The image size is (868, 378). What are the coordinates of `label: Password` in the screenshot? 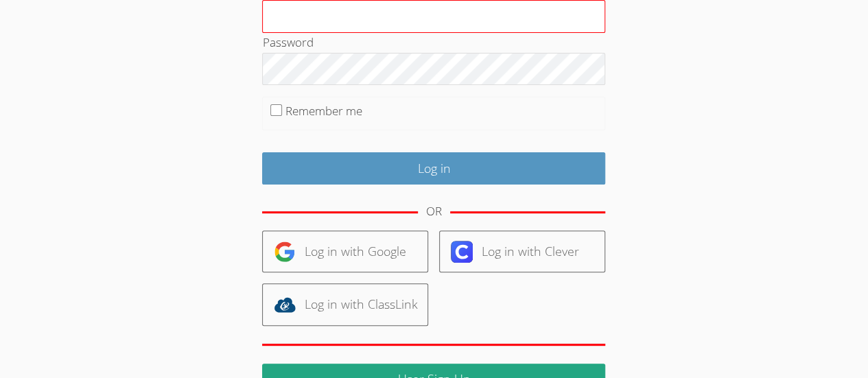 It's located at (287, 42).